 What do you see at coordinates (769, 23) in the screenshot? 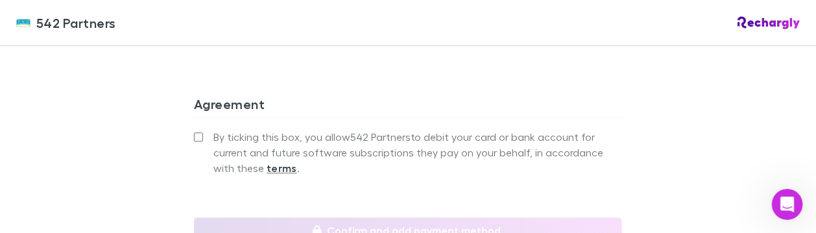
I see `img: Rechargly Logo` at bounding box center [769, 23].